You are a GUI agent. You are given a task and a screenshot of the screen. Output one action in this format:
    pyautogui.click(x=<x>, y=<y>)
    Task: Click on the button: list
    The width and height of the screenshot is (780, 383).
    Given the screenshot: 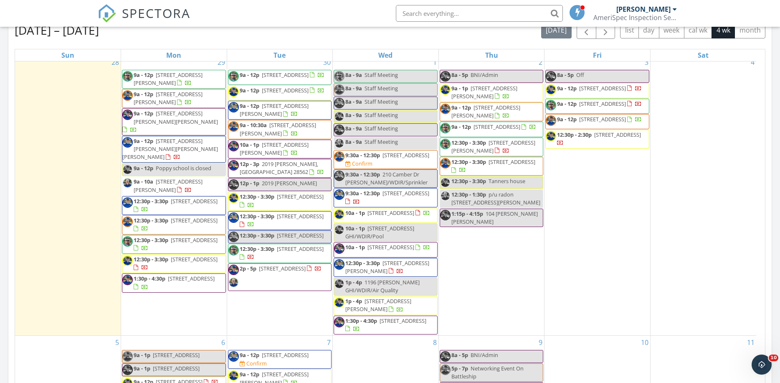 What is the action you would take?
    pyautogui.click(x=629, y=30)
    